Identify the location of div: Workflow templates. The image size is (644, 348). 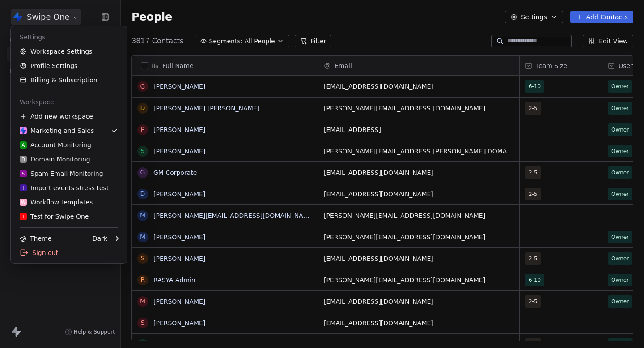
(56, 202).